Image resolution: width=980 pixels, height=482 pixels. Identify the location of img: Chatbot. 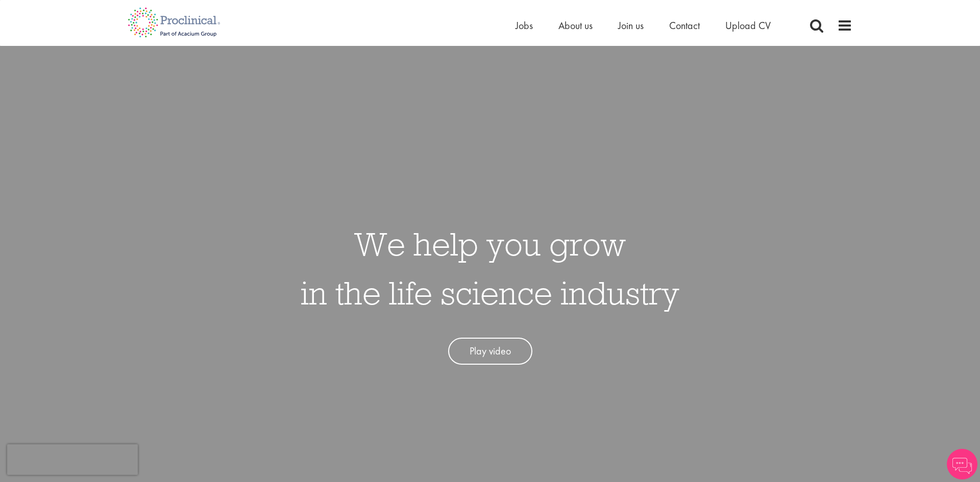
(962, 464).